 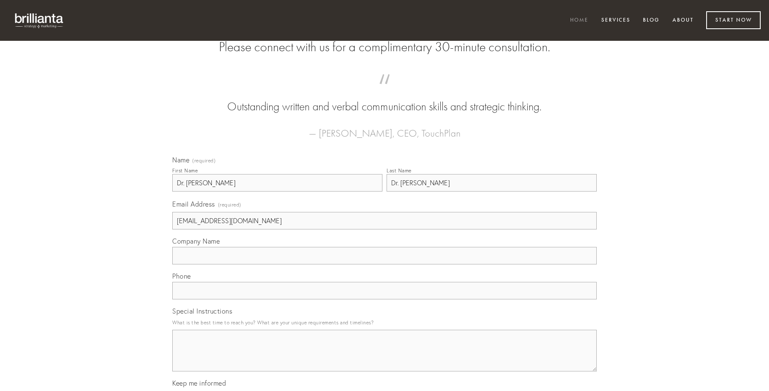 I want to click on span: Special Instructions, so click(x=202, y=311).